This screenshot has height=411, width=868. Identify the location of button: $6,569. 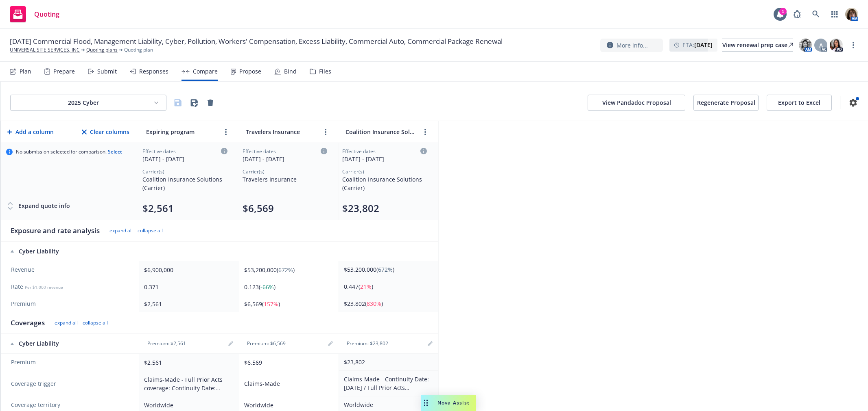
(258, 208).